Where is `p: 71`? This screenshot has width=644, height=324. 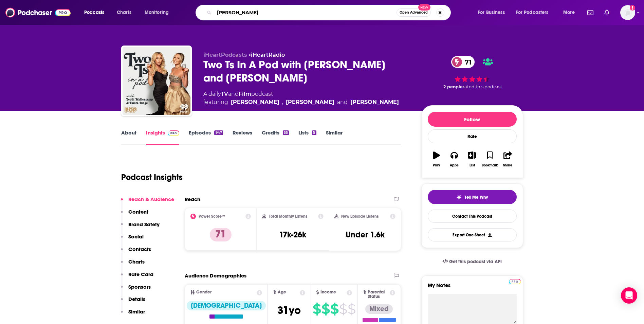 p: 71 is located at coordinates (221, 235).